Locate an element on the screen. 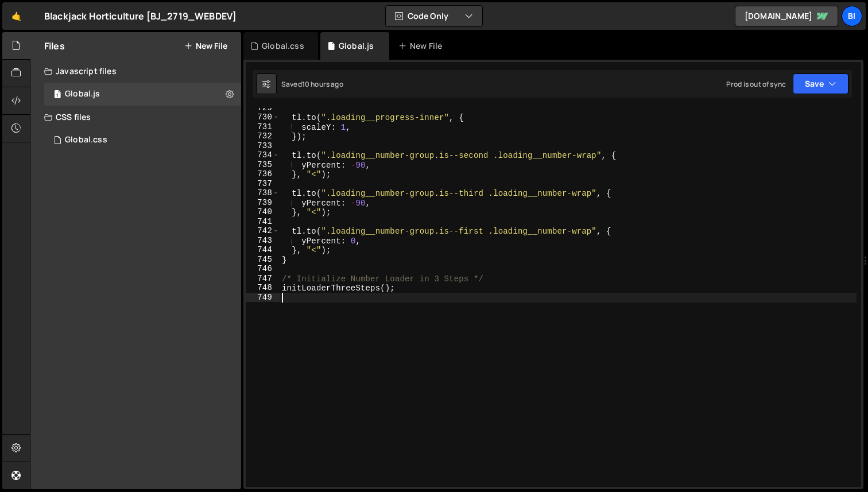 The image size is (868, 492). div: 737 is located at coordinates (262, 184).